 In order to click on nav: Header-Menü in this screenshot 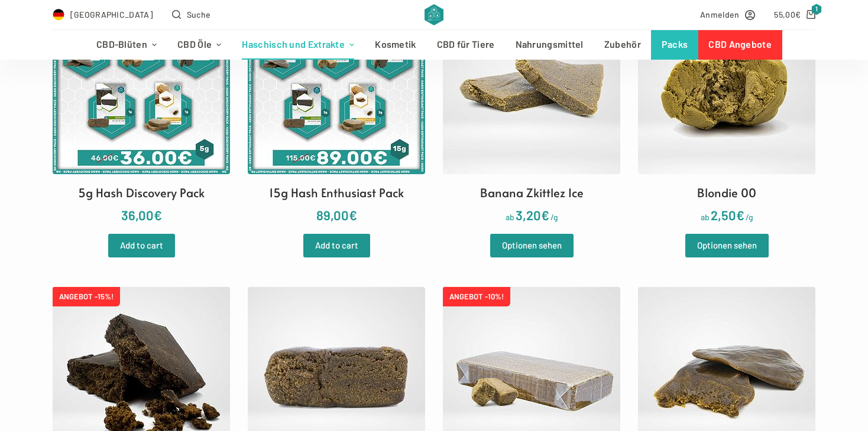, I will do `click(434, 45)`.